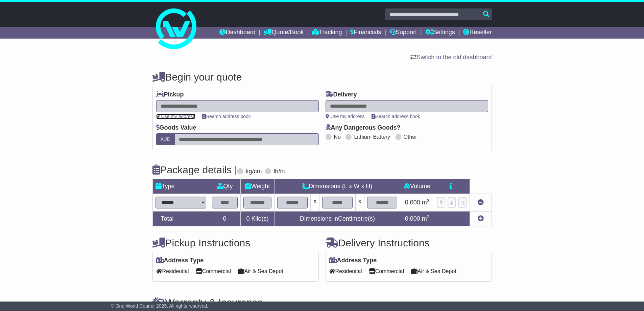 Image resolution: width=644 pixels, height=311 pixels. I want to click on td: Dimensions (L x W x H), so click(337, 187).